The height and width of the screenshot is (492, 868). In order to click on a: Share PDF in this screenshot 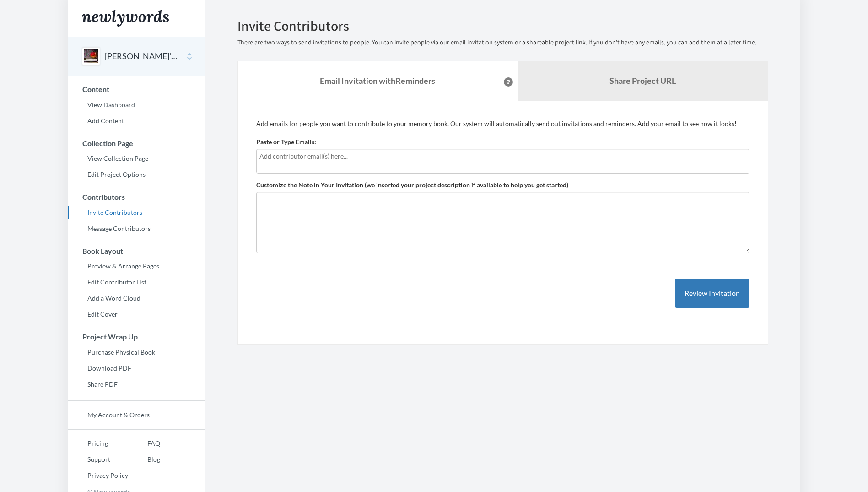, I will do `click(137, 384)`.